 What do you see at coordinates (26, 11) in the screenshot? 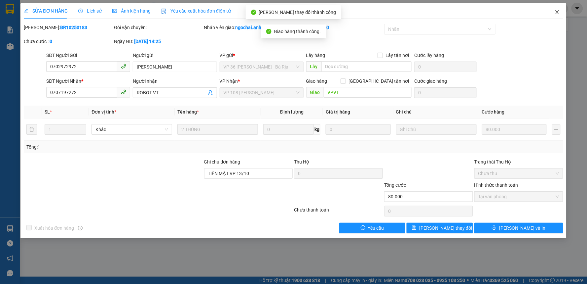
I see `span: edit` at bounding box center [26, 11].